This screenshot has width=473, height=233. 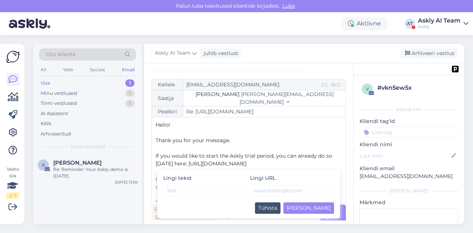 I want to click on div: CC, so click(x=325, y=85).